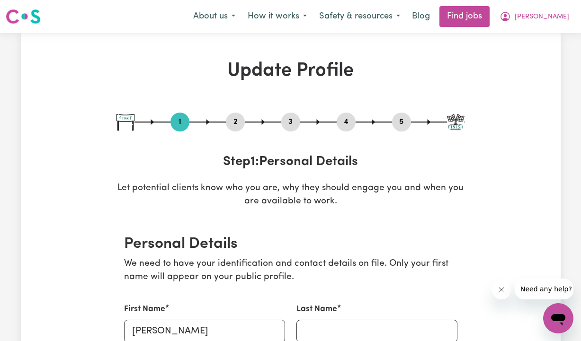 The height and width of the screenshot is (341, 581). Describe the element at coordinates (359, 17) in the screenshot. I see `button: Safety & resources` at that location.